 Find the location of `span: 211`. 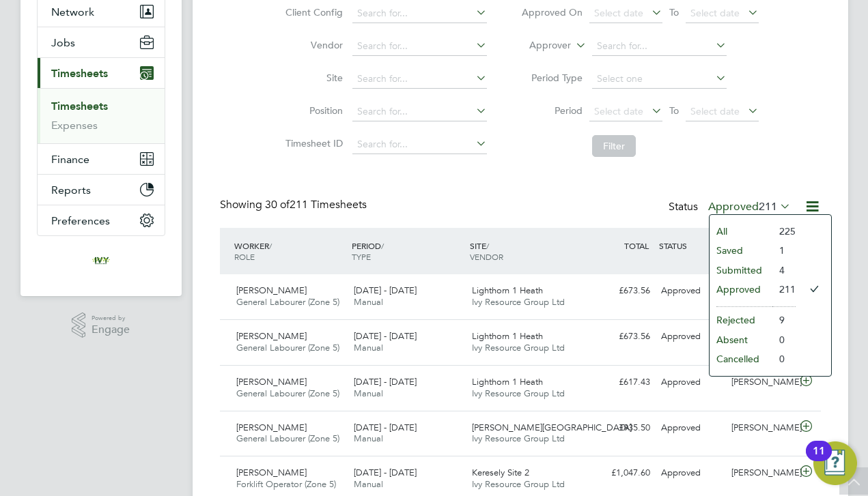

span: 211 is located at coordinates (768, 207).